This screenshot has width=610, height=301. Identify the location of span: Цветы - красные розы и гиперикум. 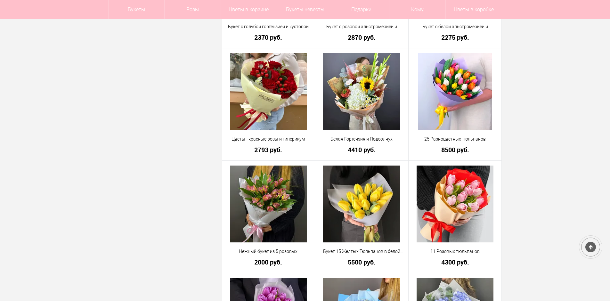
(268, 139).